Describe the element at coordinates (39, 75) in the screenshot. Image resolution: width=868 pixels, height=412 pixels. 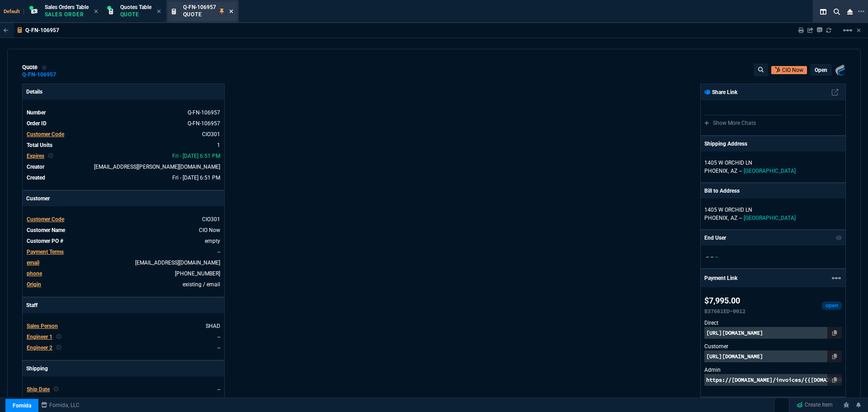
I see `div: Q-FN-106957` at that location.